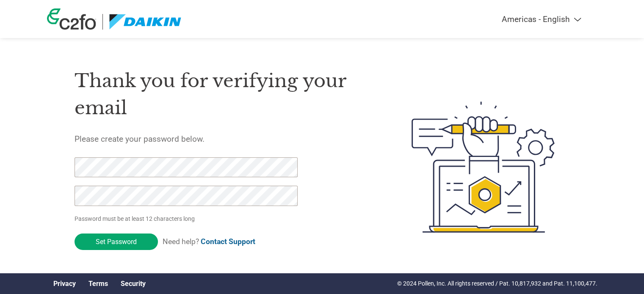  I want to click on h1: Thank you for verifying your email, so click(223, 94).